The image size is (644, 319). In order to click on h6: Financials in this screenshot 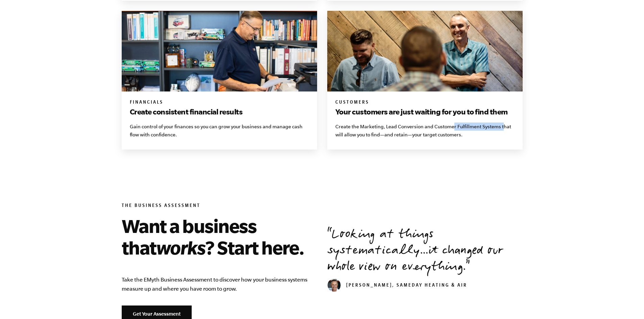, I will do `click(220, 103)`.